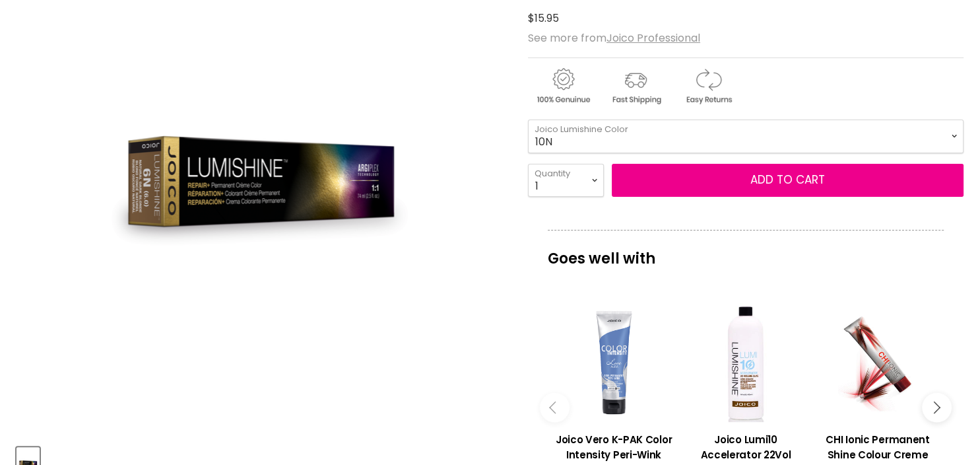 The height and width of the screenshot is (465, 980). What do you see at coordinates (653, 38) in the screenshot?
I see `u: Joico Professional` at bounding box center [653, 38].